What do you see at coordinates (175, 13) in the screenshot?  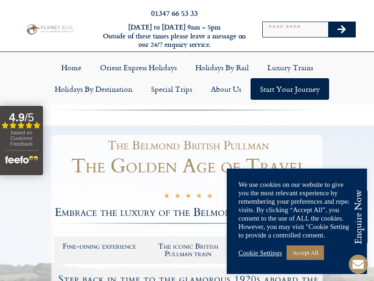 I see `a: 01347 66 53 33` at bounding box center [175, 13].